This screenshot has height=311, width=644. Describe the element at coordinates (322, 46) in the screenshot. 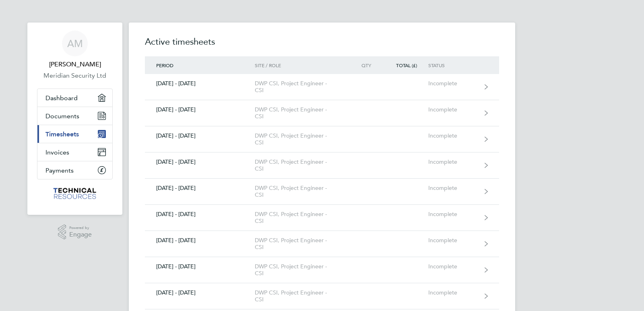

I see `h2: Active timesheets` at that location.